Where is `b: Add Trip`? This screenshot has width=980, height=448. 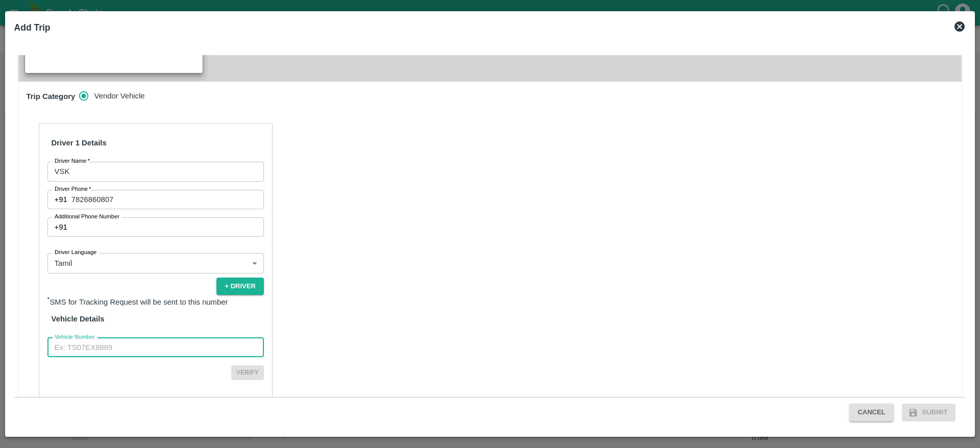
b: Add Trip is located at coordinates (32, 27).